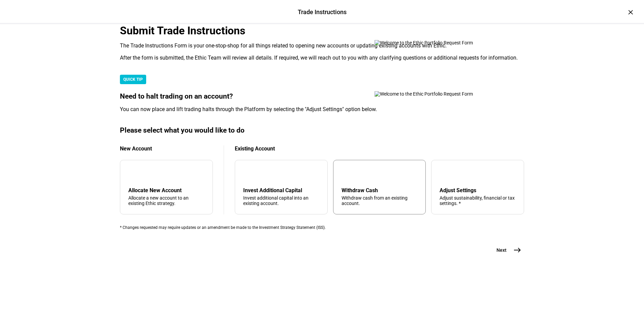 Image resolution: width=644 pixels, height=311 pixels. What do you see at coordinates (445, 174) in the screenshot?
I see `mat-icon: tune` at bounding box center [445, 174].